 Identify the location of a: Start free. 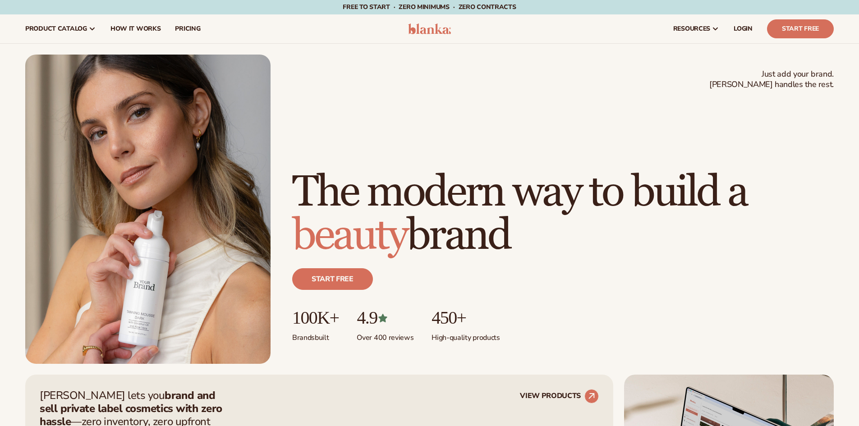
(332, 279).